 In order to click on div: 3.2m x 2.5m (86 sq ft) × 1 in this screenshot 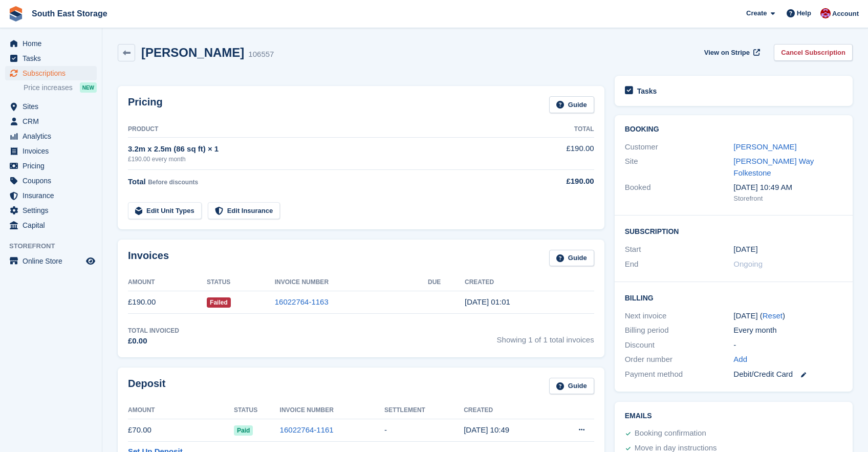, I will do `click(325, 149)`.